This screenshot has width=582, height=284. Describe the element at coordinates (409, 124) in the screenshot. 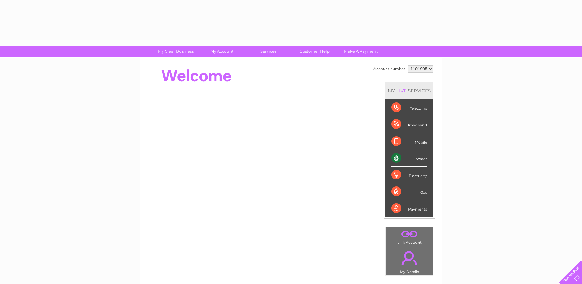

I see `div: Broadband` at that location.